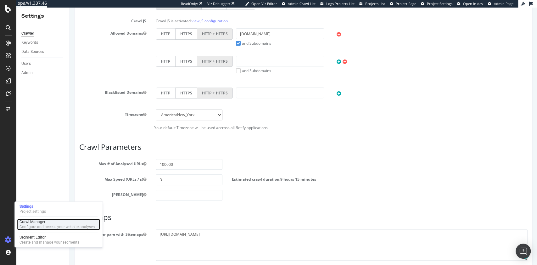 Image resolution: width=537 pixels, height=265 pixels. I want to click on label: Blacklisted Domains, so click(43, 84).